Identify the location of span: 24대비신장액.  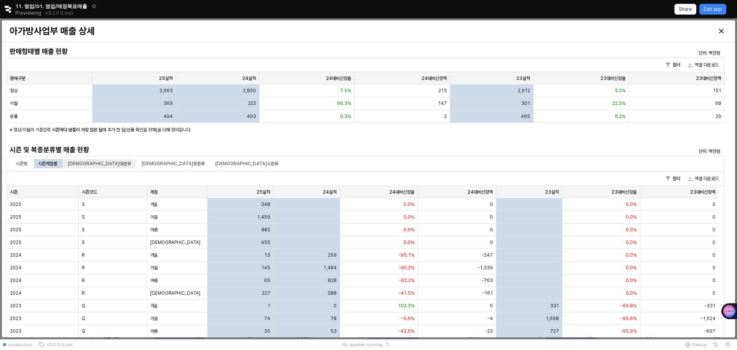
(480, 192).